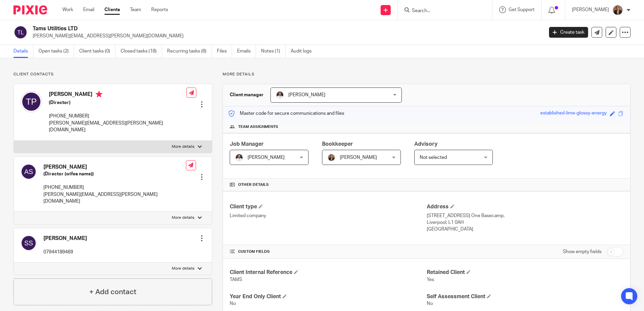 This screenshot has height=311, width=644. I want to click on a: Details, so click(23, 51).